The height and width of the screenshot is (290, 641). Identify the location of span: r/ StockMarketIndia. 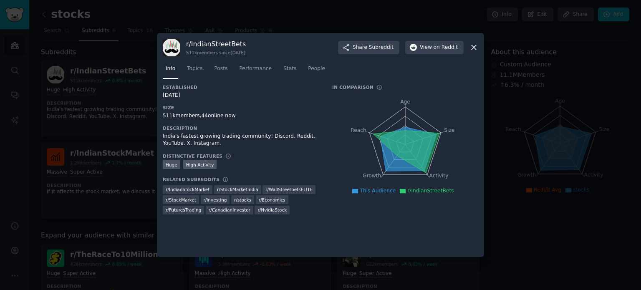
(237, 189).